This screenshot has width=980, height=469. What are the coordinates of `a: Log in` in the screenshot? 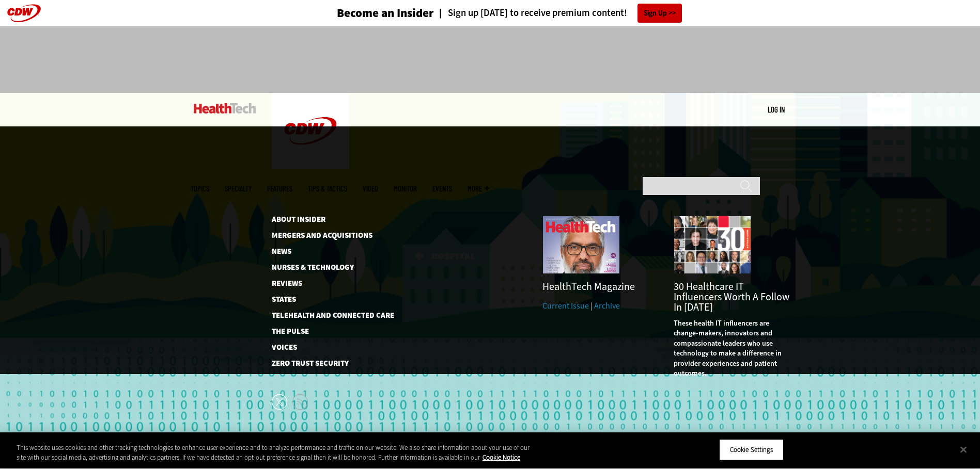 It's located at (776, 110).